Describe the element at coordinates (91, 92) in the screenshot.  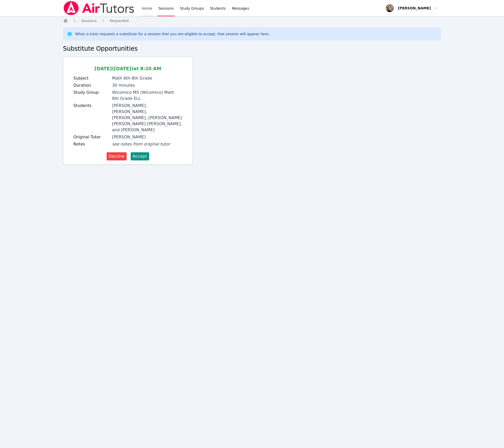
I see `label: Study Group` at that location.